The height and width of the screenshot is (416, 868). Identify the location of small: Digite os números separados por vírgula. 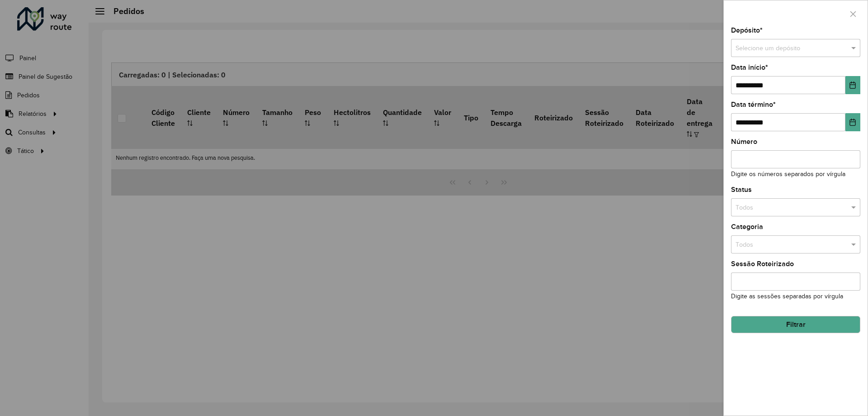
(788, 174).